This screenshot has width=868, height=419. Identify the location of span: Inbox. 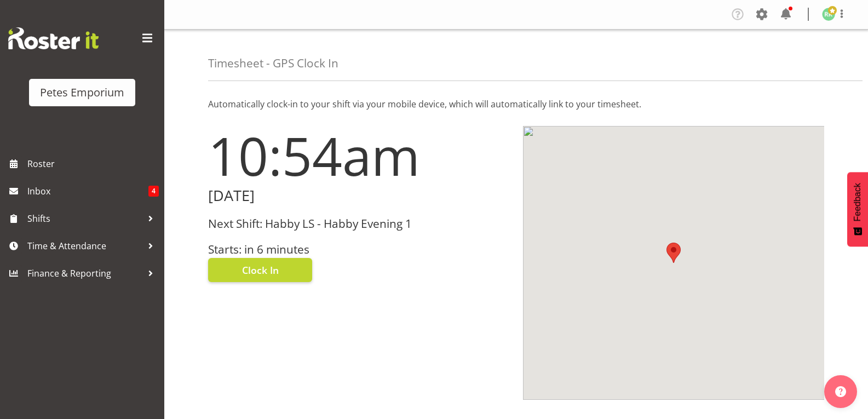
(88, 191).